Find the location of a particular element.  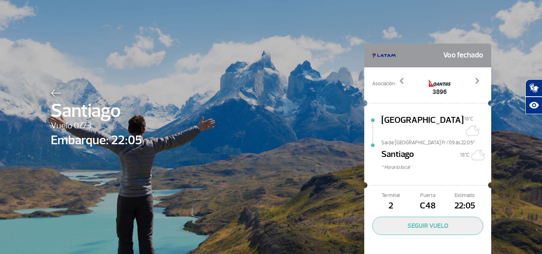

span: C48 is located at coordinates (427, 206).